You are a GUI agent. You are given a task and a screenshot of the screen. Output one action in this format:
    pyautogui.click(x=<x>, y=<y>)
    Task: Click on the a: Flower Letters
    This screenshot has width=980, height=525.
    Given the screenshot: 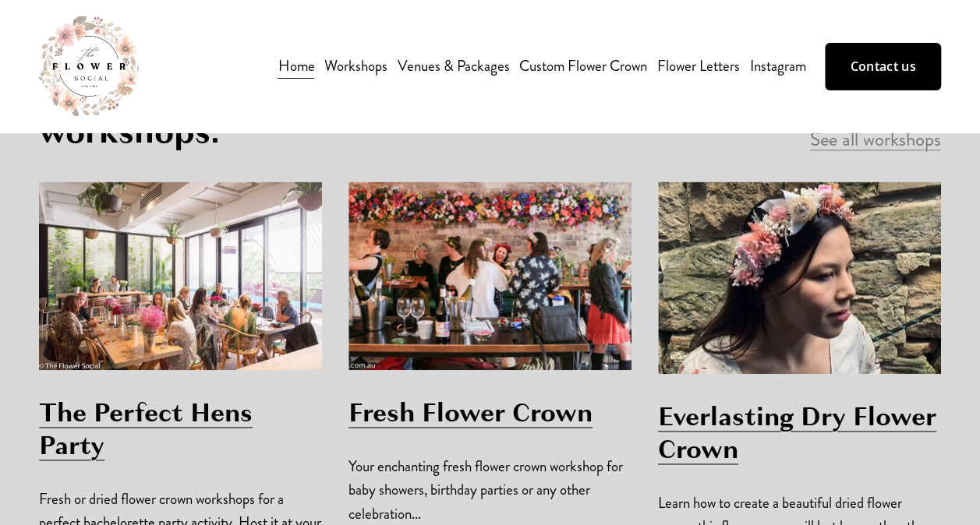 What is the action you would take?
    pyautogui.click(x=699, y=66)
    